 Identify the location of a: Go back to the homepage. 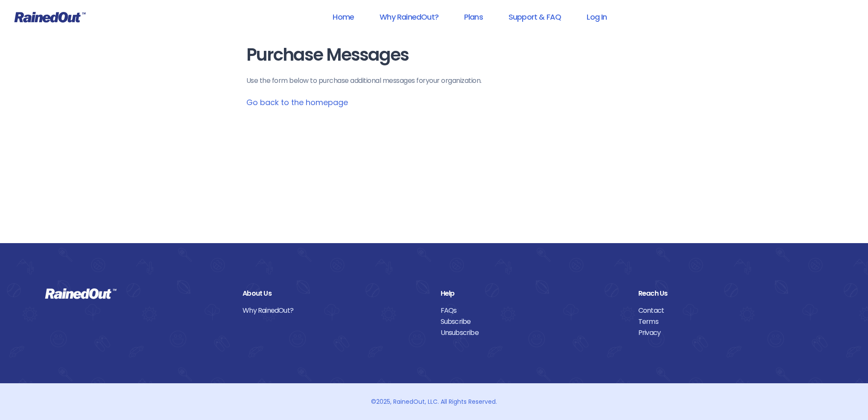
(297, 102).